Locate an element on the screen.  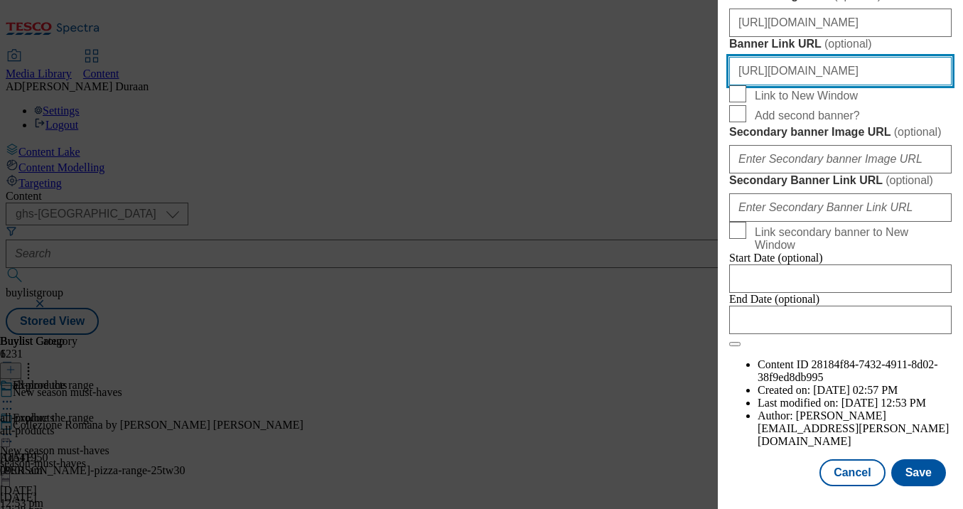
label: Banner Link URL is located at coordinates (840, 44).